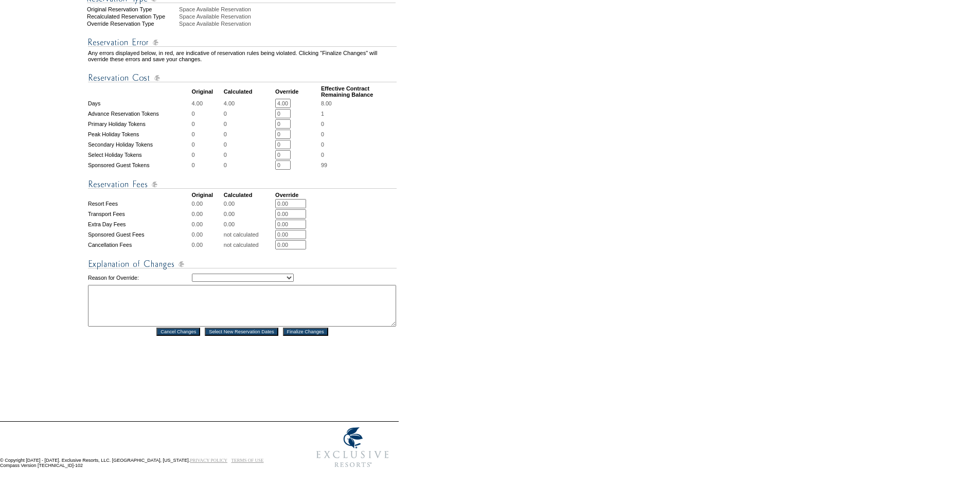  What do you see at coordinates (139, 204) in the screenshot?
I see `td: Resort Fees` at bounding box center [139, 204].